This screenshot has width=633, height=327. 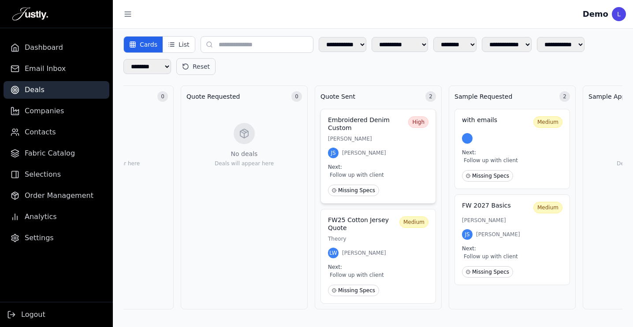 What do you see at coordinates (30, 14) in the screenshot?
I see `img: Justly Logo` at bounding box center [30, 14].